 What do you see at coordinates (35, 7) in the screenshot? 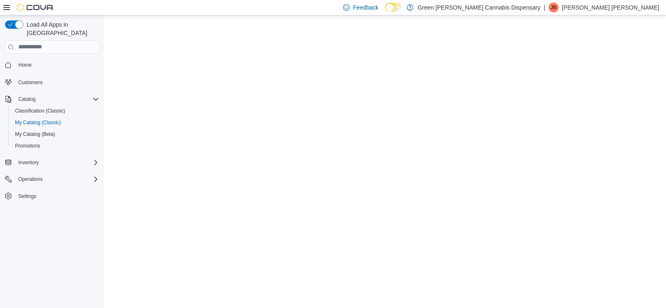
I see `img: Cova` at bounding box center [35, 7].